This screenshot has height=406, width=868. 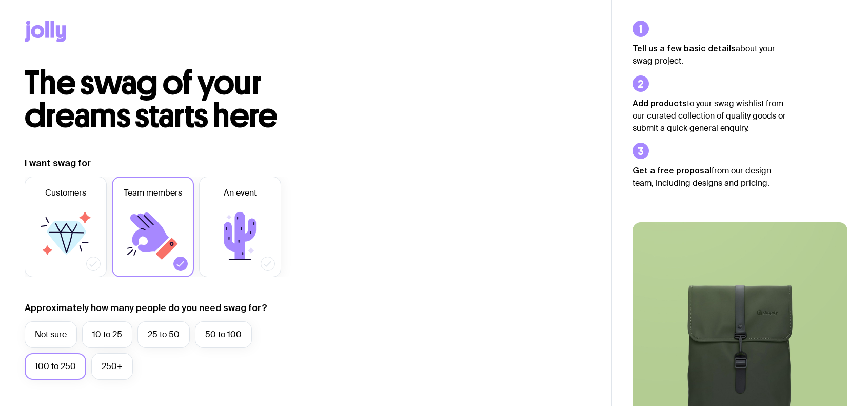 What do you see at coordinates (709, 176) in the screenshot?
I see `p: from our design team, including designs and pricing.` at bounding box center [709, 176].